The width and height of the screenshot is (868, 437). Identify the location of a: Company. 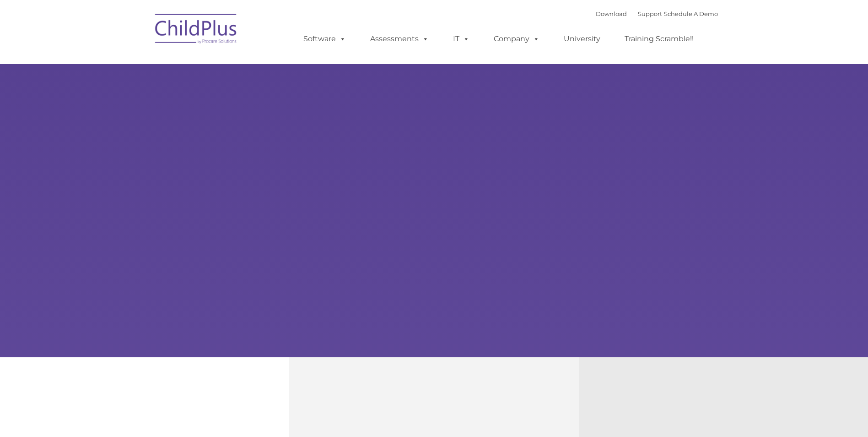
(517, 39).